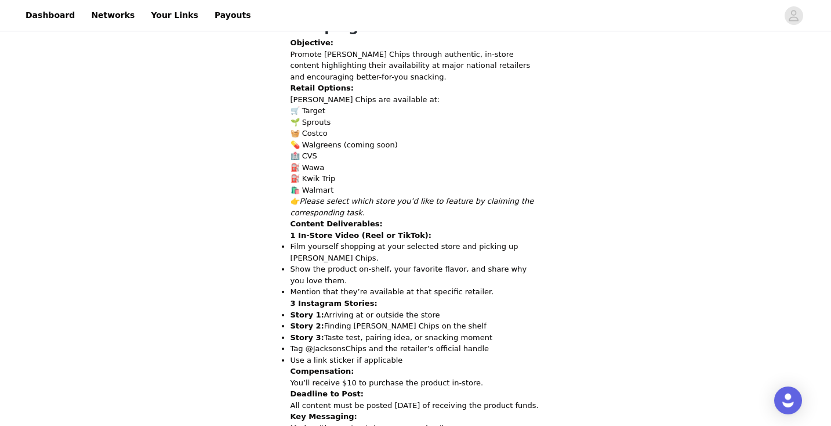 The image size is (831, 426). I want to click on strong: Deadline to Post:, so click(327, 393).